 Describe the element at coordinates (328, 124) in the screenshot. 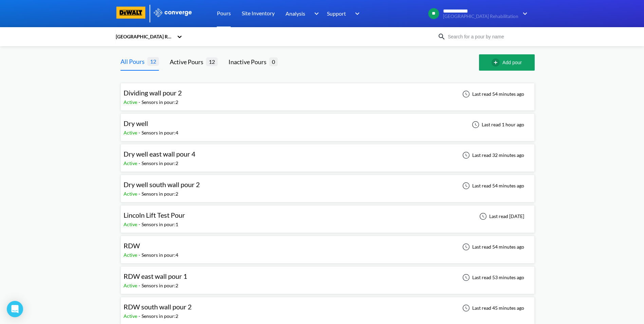

I see `a: Dry wellActive-Sensors in pour:4Last read 1 hour ago` at that location.